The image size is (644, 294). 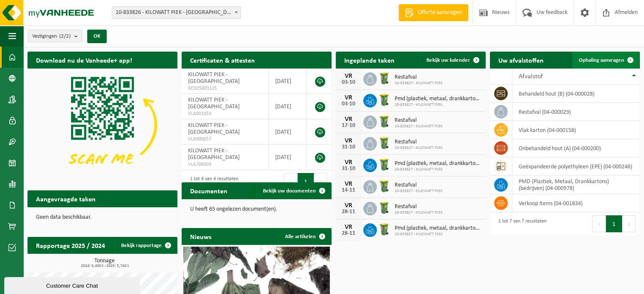 What do you see at coordinates (55, 36) in the screenshot?
I see `button: Vestigingen(2/2)` at bounding box center [55, 36].